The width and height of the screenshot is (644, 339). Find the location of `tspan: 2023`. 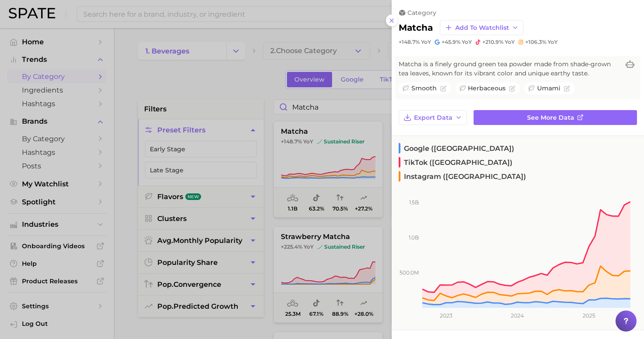

tspan: 2023 is located at coordinates (446, 315).